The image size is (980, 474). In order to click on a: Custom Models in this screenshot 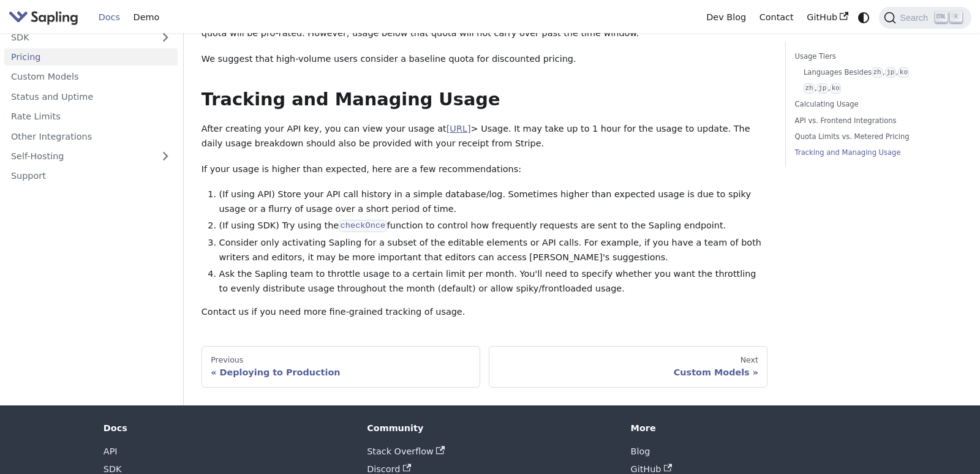, I will do `click(91, 76)`.